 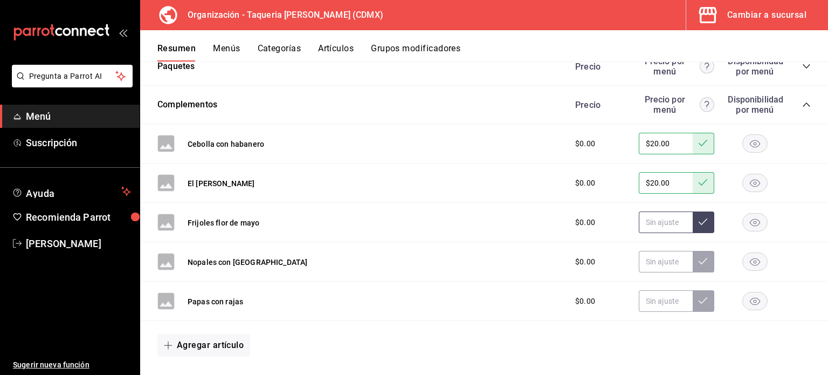 I want to click on button: open_drawer_menu, so click(x=123, y=32).